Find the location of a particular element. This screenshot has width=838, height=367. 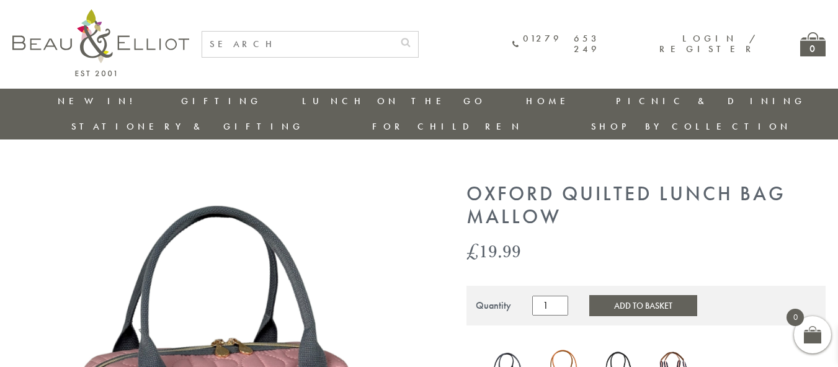

a: Lunch On The Go is located at coordinates (394, 101).